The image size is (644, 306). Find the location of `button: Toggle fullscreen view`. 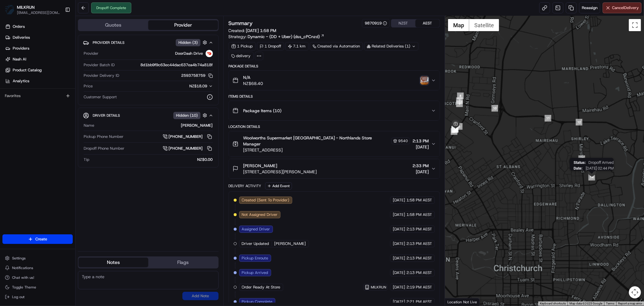

button: Toggle fullscreen view is located at coordinates (635, 25).